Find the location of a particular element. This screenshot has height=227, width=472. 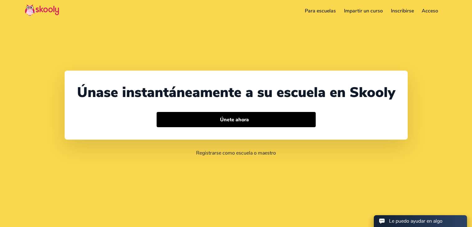

a: Inscribirse is located at coordinates (402, 11).